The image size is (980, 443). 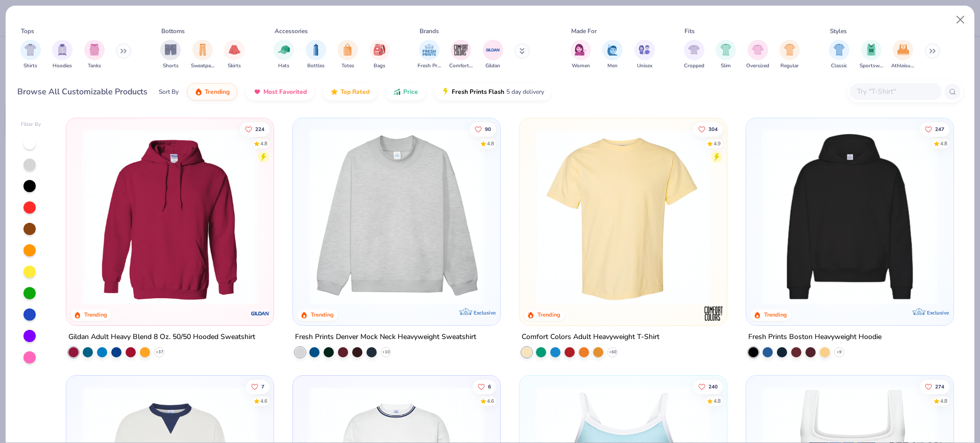 What do you see at coordinates (31, 124) in the screenshot?
I see `div: Filter By` at bounding box center [31, 124].